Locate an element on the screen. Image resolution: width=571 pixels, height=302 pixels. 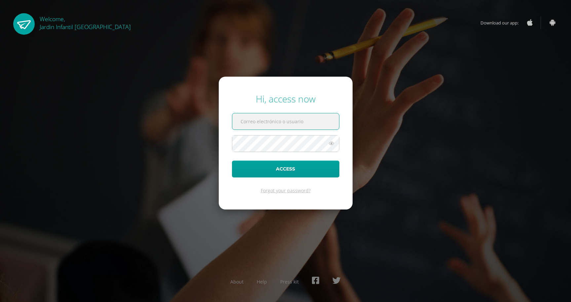
a: Press kit is located at coordinates (290, 282).